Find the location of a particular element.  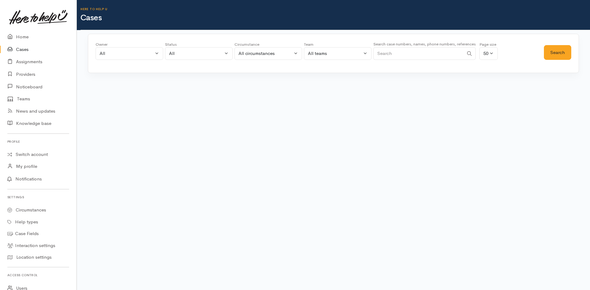

div: All teams is located at coordinates (335, 53).